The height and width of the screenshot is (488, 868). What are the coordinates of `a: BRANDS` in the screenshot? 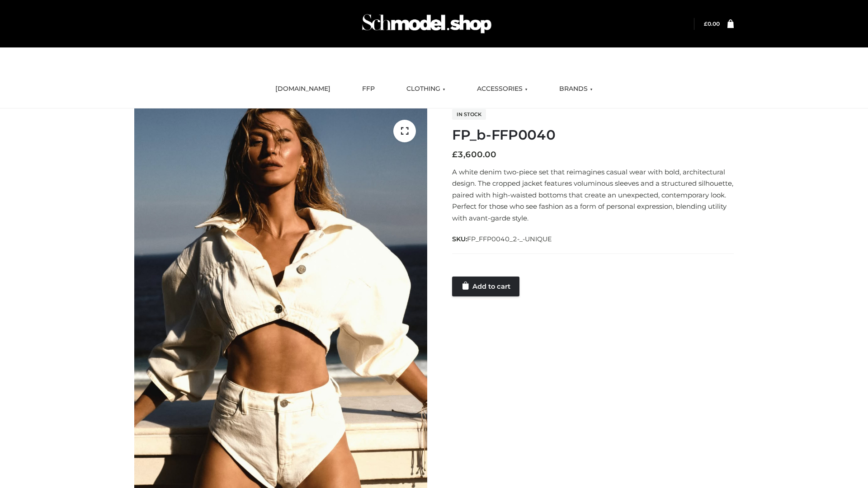 It's located at (576, 89).